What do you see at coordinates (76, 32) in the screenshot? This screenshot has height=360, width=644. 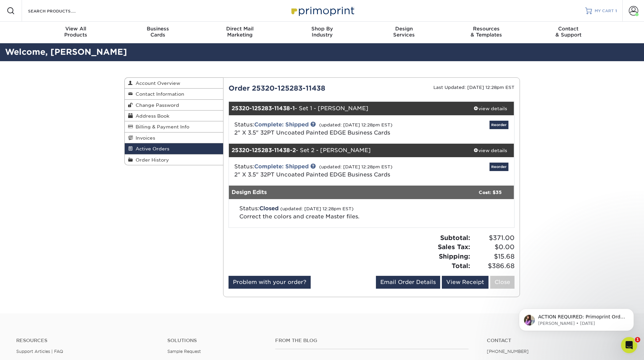 I see `div: Products` at bounding box center [76, 32].